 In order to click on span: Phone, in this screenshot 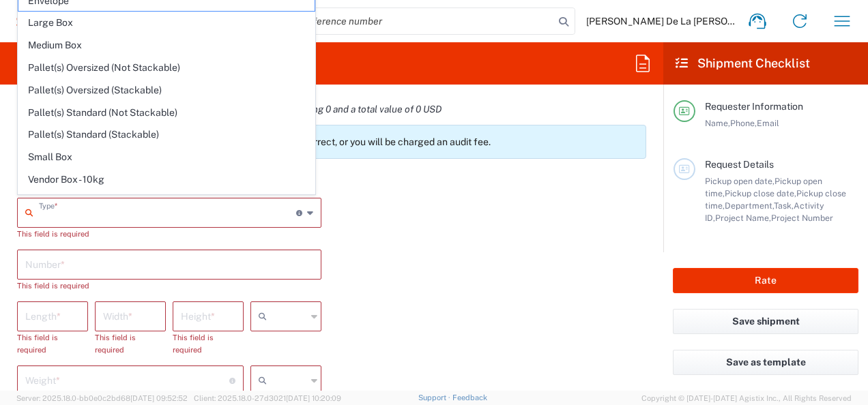, I will do `click(743, 123)`.